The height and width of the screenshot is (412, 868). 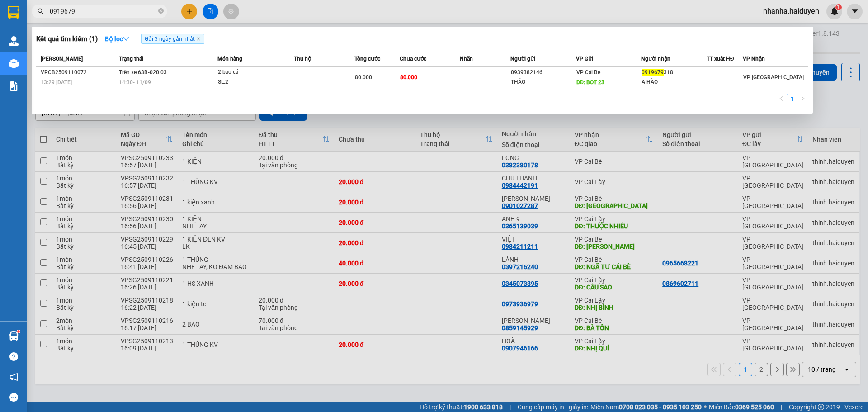 What do you see at coordinates (754, 59) in the screenshot?
I see `span: VP Nhận` at bounding box center [754, 59].